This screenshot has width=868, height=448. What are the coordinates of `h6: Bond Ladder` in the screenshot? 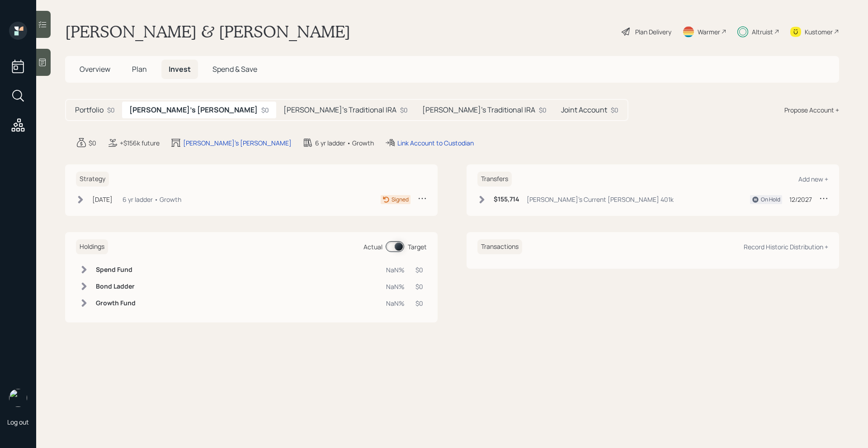 It's located at (116, 287).